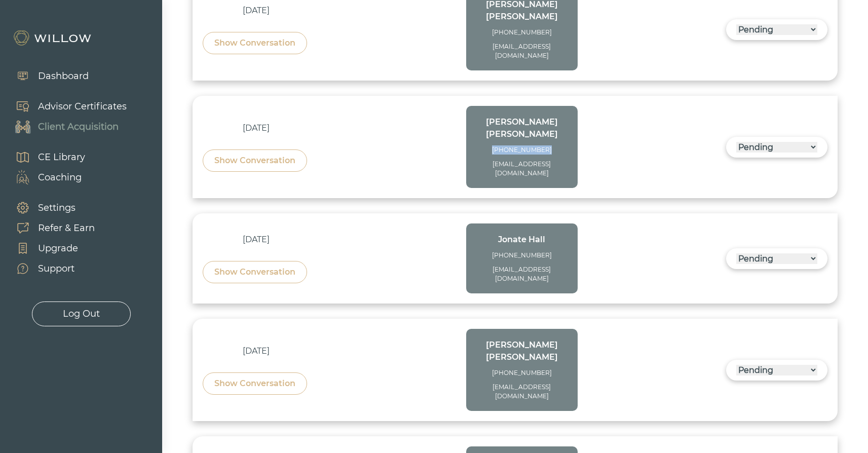 The height and width of the screenshot is (453, 868). I want to click on div: Dashboard, so click(63, 76).